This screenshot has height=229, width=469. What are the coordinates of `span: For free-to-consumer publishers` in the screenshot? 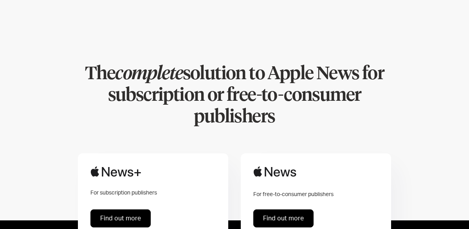 It's located at (293, 194).